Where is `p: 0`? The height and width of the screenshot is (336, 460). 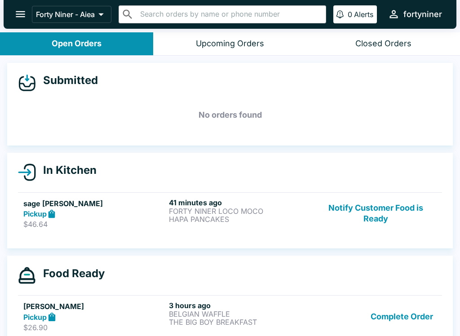
p: 0 is located at coordinates (350, 14).